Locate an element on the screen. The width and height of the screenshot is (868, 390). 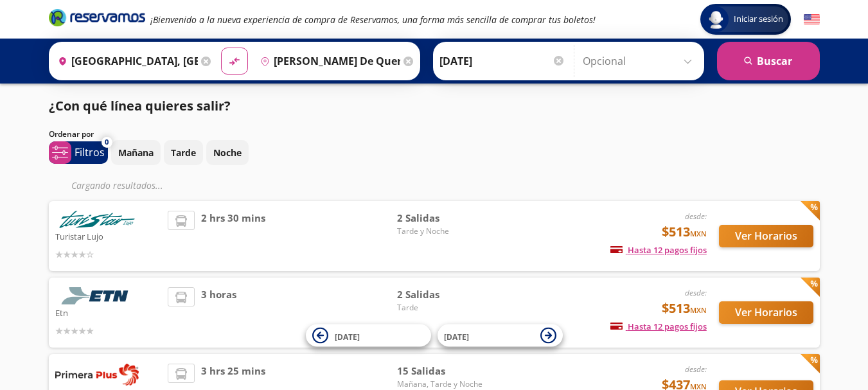
img: Primera Plus is located at coordinates (97, 375).